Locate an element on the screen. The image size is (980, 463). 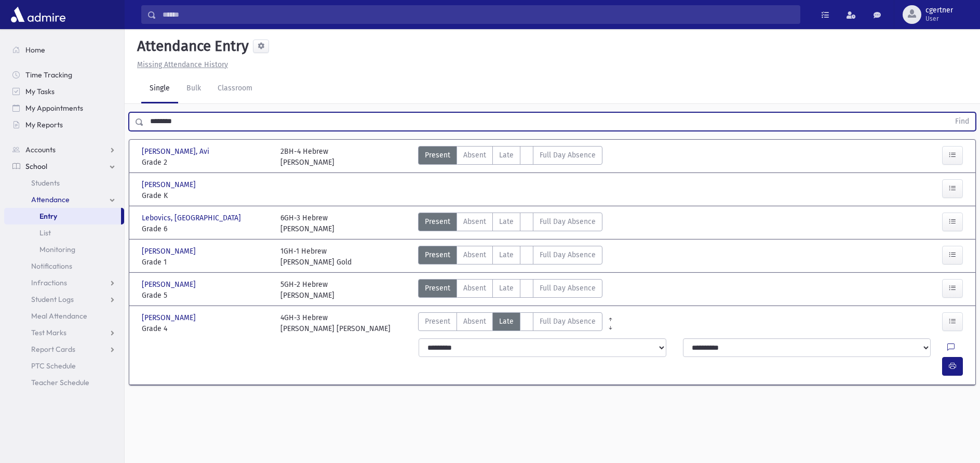
span: Test Marks is located at coordinates (49, 332).